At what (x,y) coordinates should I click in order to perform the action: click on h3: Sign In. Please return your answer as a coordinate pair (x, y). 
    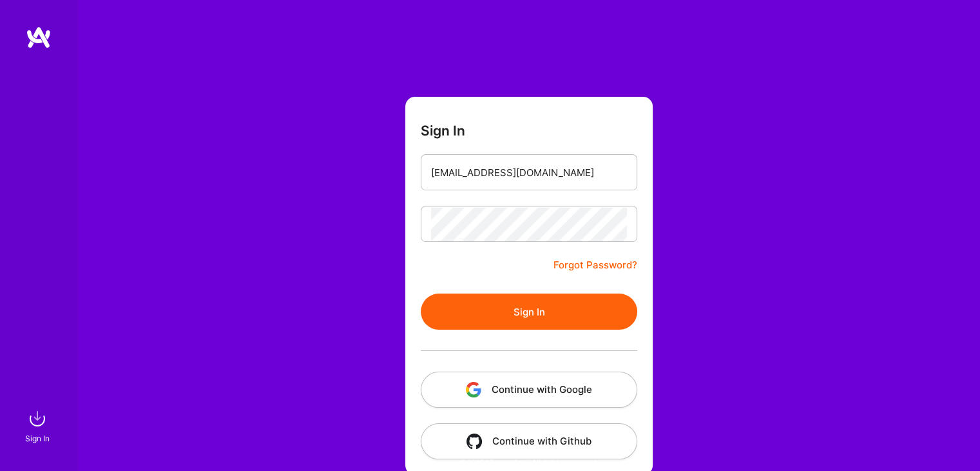
    Looking at the image, I should click on (443, 130).